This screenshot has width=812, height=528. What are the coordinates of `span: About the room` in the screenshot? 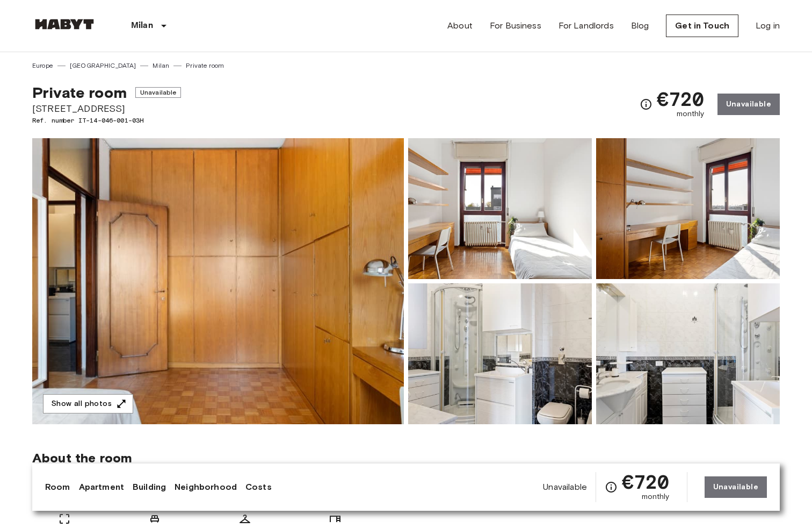 It's located at (406, 458).